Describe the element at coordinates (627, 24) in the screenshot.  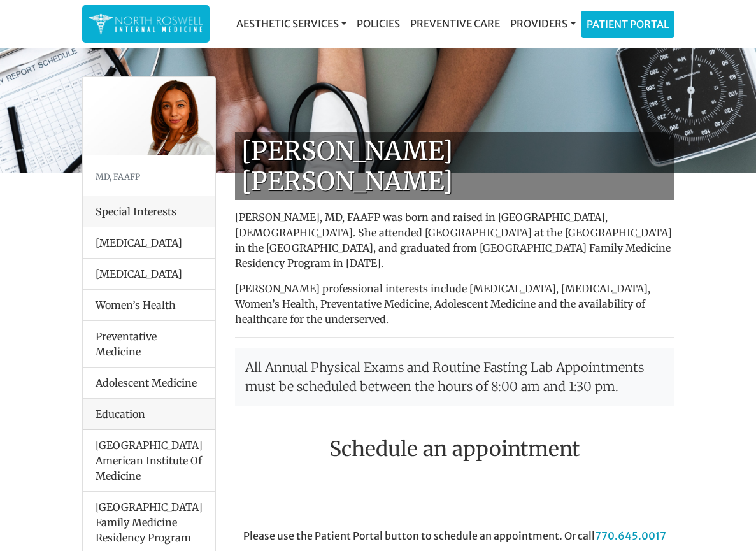
I see `a: Patient Portal` at that location.